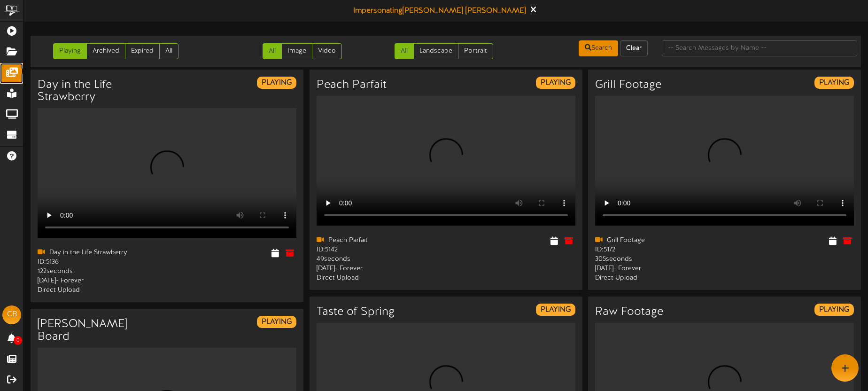  I want to click on a: Expired, so click(142, 51).